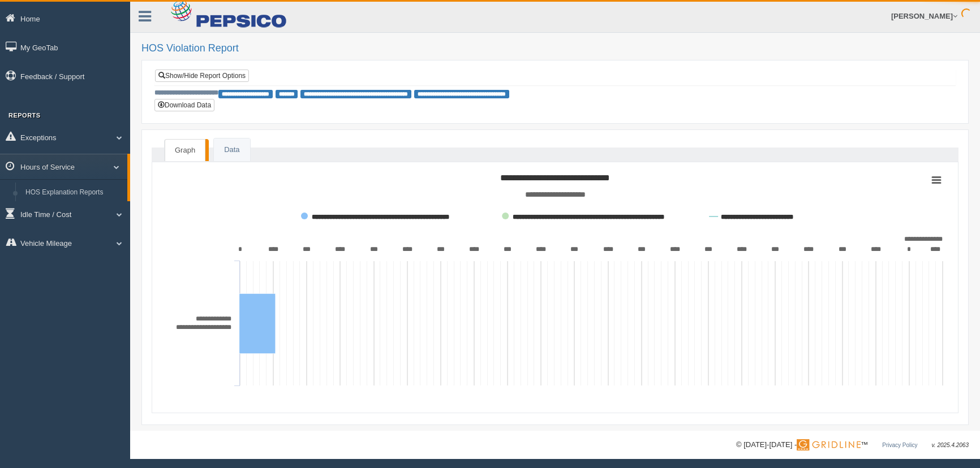 Image resolution: width=980 pixels, height=468 pixels. What do you see at coordinates (202, 76) in the screenshot?
I see `a: Show/Hide Report Options` at bounding box center [202, 76].